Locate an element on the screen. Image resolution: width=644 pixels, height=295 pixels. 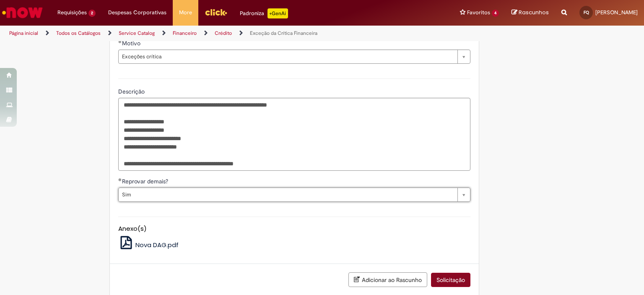
a: Financeiro is located at coordinates (185, 33).